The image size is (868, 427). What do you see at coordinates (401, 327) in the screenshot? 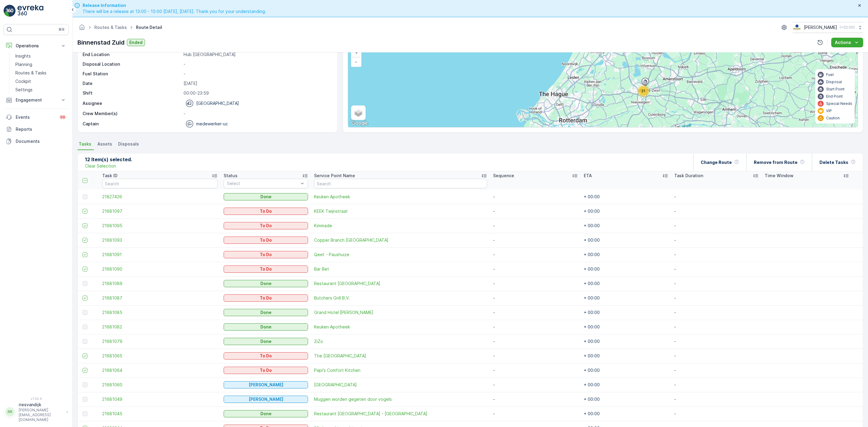
I see `span: Keuken Apotheek` at bounding box center [401, 327].